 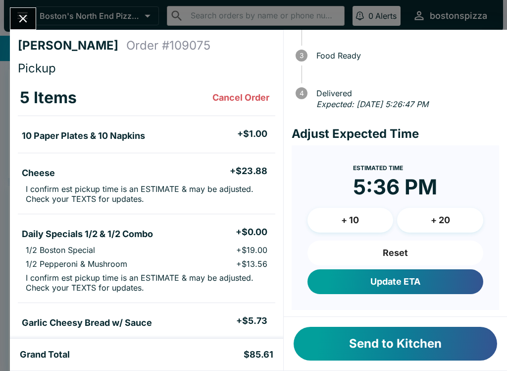 I want to click on h5: + $1.00, so click(x=252, y=134).